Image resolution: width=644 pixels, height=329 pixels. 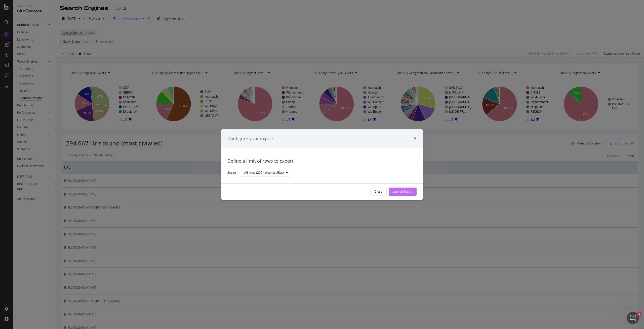 I want to click on div: All rows (295K distinct URLs), so click(x=264, y=173).